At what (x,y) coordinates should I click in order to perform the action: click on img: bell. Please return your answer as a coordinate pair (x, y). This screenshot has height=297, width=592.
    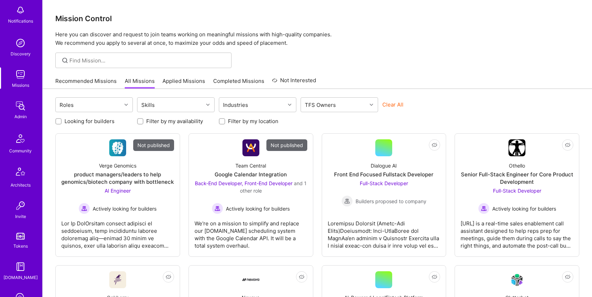
    Looking at the image, I should click on (20, 10).